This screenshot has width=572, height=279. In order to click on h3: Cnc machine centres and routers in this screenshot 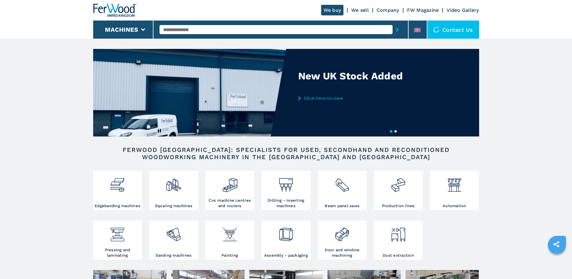, I will do `click(230, 203)`.